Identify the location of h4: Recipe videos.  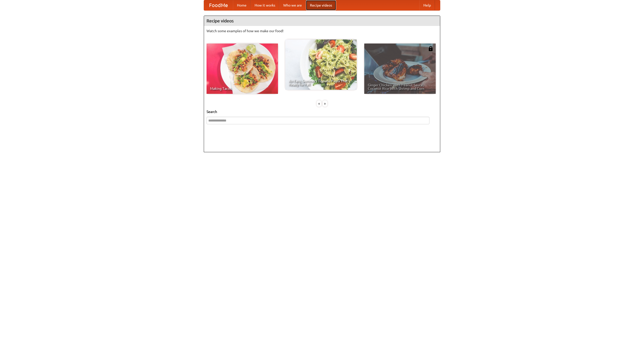
(322, 21).